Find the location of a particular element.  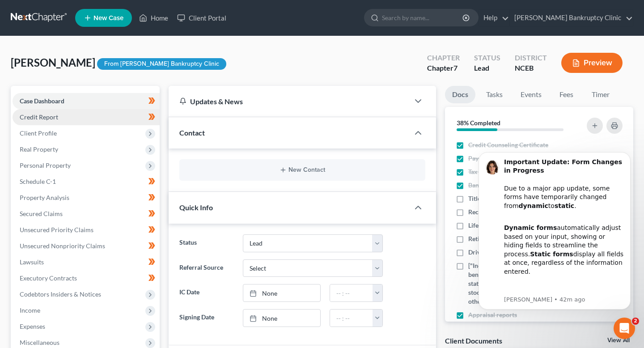

div: Due to a major app update, some forms have temporarily changed from to . is located at coordinates (99, 43).